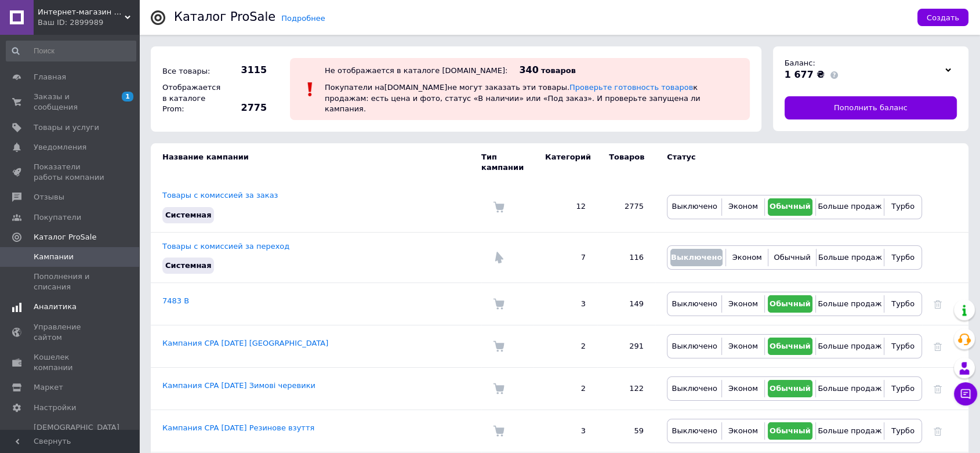 This screenshot has height=453, width=980. I want to click on span: 340, so click(528, 69).